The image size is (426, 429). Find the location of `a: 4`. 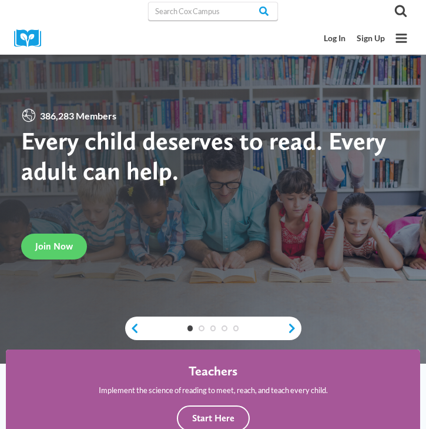

a: 4 is located at coordinates (225, 328).